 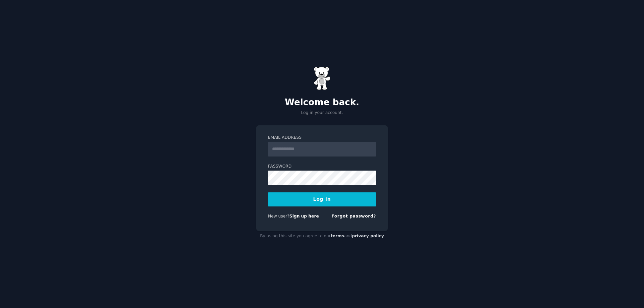 I want to click on span: New user?, so click(x=278, y=216).